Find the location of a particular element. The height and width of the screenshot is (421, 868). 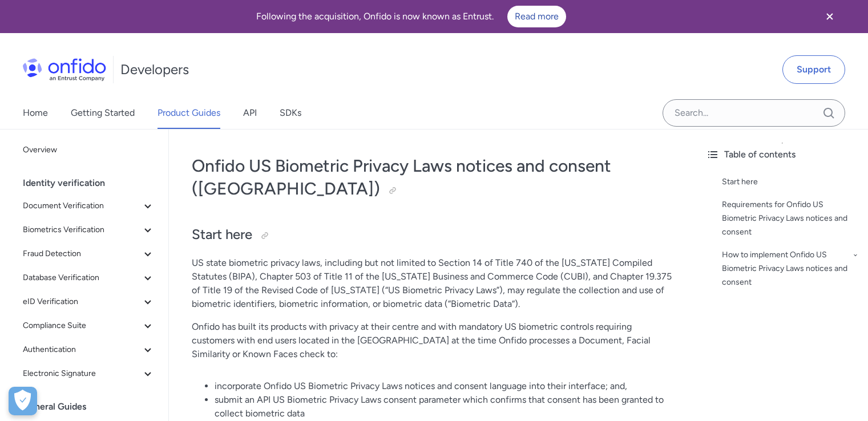

div: General Guides is located at coordinates (93, 406).